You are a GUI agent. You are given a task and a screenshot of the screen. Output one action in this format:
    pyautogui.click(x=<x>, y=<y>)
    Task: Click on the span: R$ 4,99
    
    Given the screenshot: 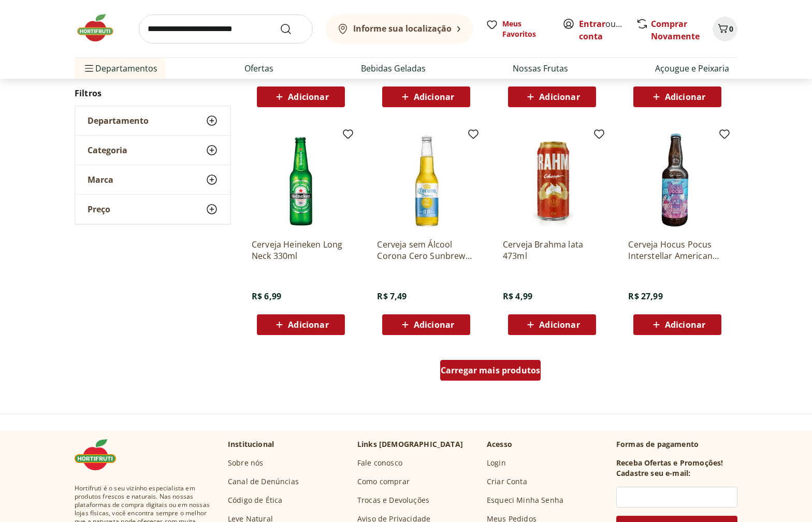 What is the action you would take?
    pyautogui.click(x=517, y=297)
    